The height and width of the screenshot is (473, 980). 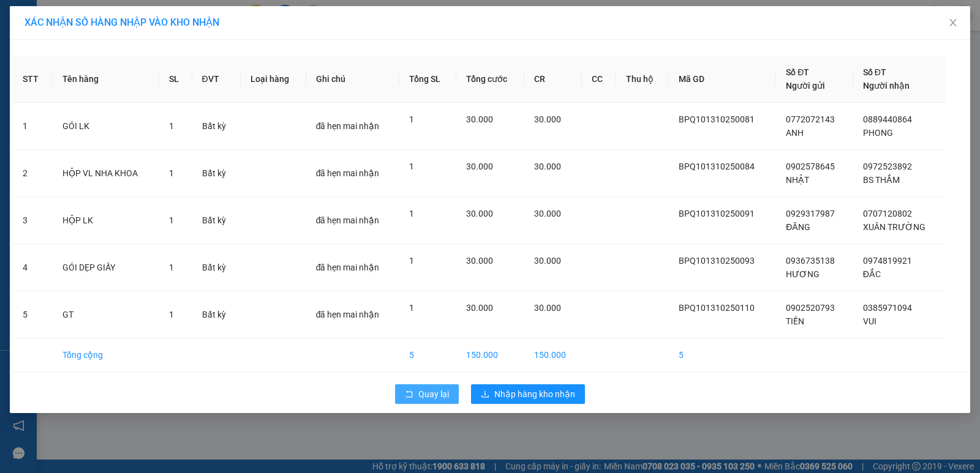 I want to click on span: close, so click(x=954, y=22).